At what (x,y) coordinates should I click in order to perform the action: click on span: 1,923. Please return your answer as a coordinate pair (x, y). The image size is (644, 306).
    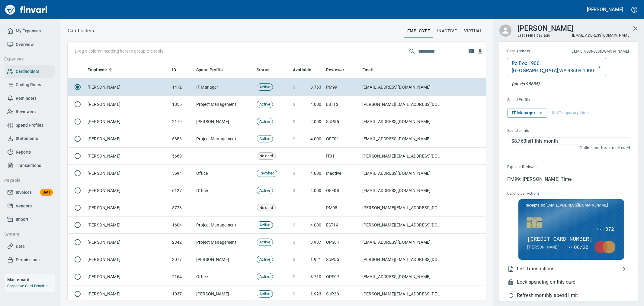
    Looking at the image, I should click on (316, 294).